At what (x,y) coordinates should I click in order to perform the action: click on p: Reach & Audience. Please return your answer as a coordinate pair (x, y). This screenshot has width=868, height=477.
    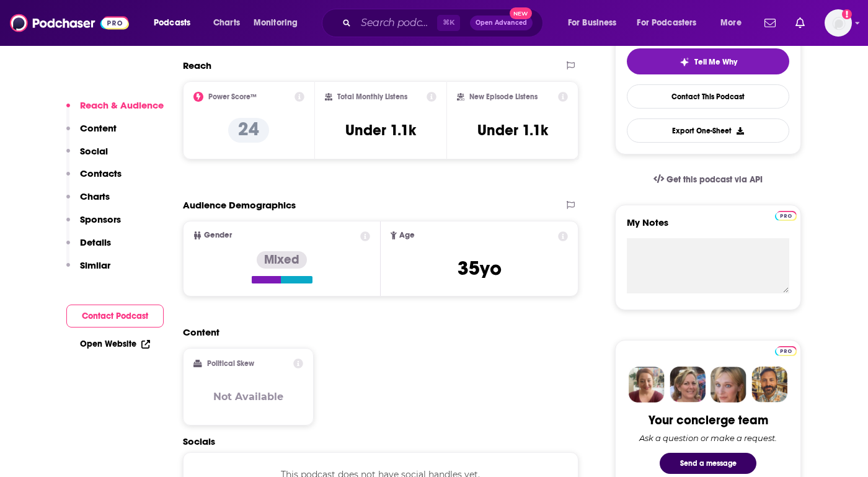
    Looking at the image, I should click on (122, 105).